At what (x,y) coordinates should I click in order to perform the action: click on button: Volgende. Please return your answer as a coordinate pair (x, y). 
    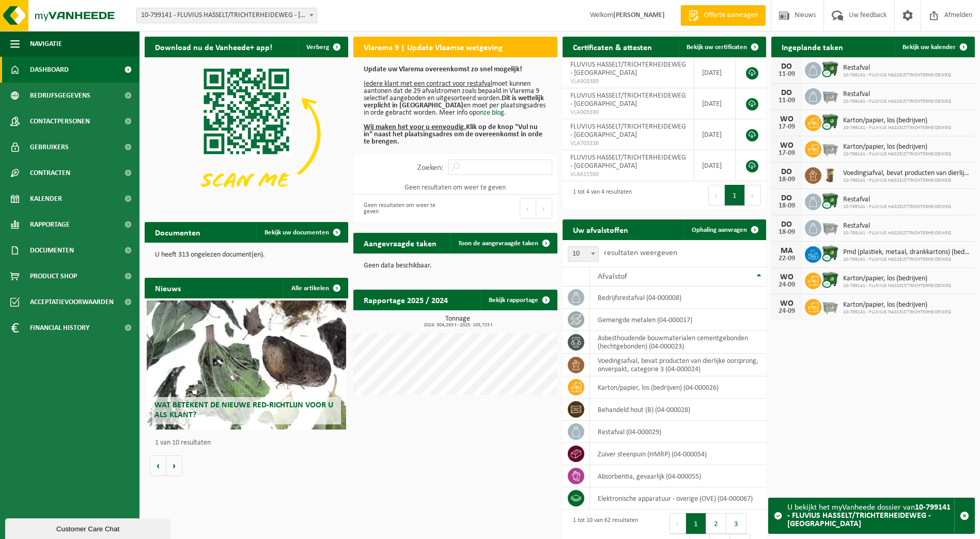
    Looking at the image, I should click on (174, 466).